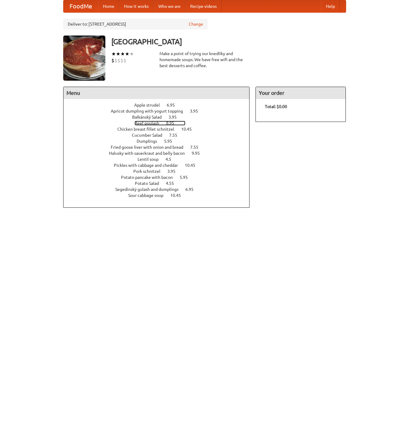 This screenshot has height=426, width=409. I want to click on a: Segedínský gulash and dumplings 6.95, so click(160, 189).